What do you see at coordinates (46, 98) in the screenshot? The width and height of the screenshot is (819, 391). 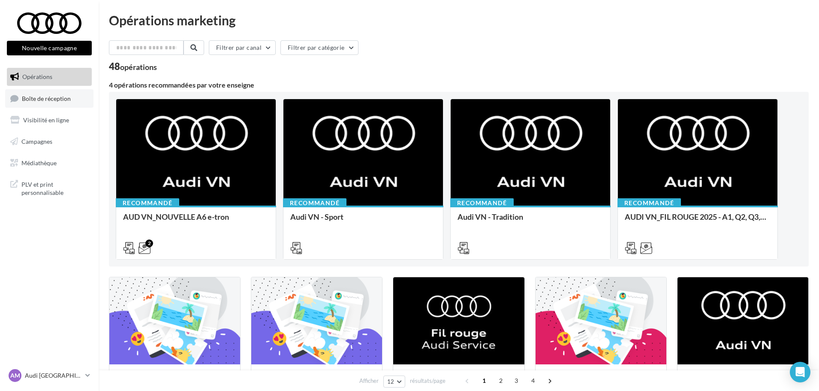 I see `span: Boîte de réception` at bounding box center [46, 98].